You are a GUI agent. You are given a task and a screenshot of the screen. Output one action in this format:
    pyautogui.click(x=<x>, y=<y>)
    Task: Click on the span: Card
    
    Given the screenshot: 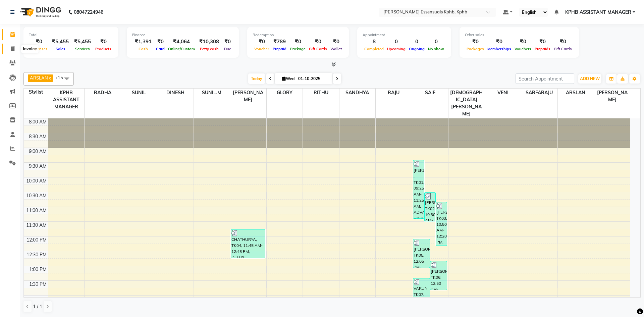 What is the action you would take?
    pyautogui.click(x=160, y=49)
    